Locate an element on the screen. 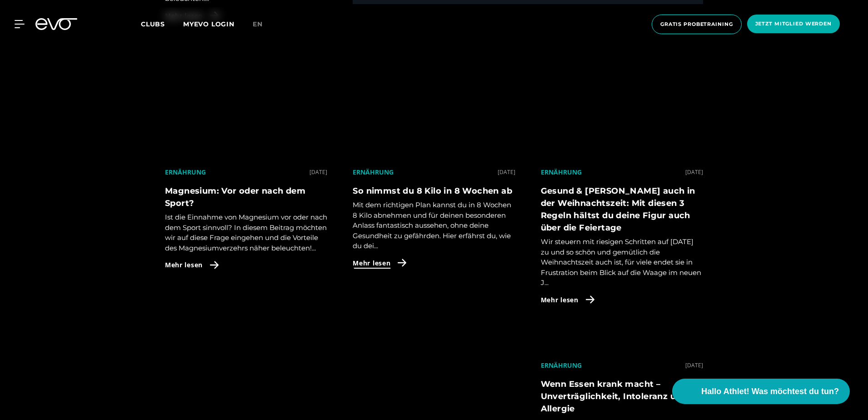 This screenshot has width=868, height=420. span: en is located at coordinates (258, 24).